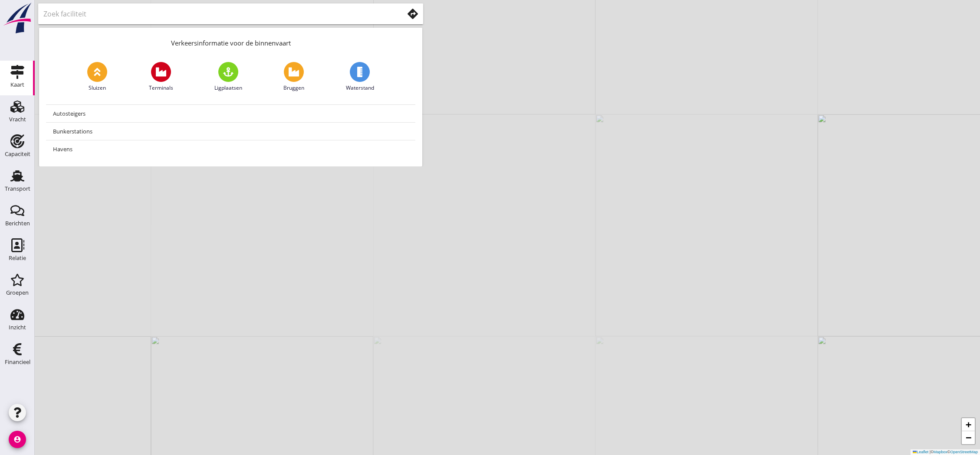 The width and height of the screenshot is (980, 455). I want to click on div: Havens, so click(231, 149).